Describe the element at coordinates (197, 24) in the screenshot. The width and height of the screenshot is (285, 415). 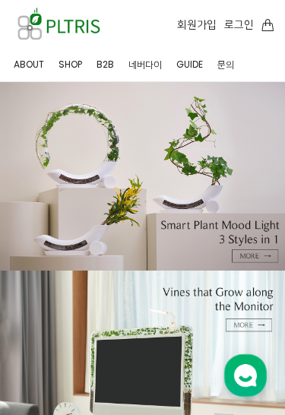
I see `span: 회원가입` at that location.